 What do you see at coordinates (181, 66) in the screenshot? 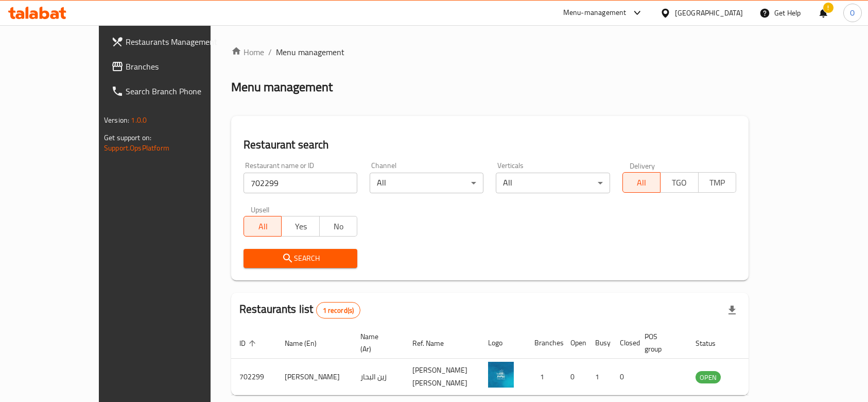
I see `span: Branches` at bounding box center [181, 66].